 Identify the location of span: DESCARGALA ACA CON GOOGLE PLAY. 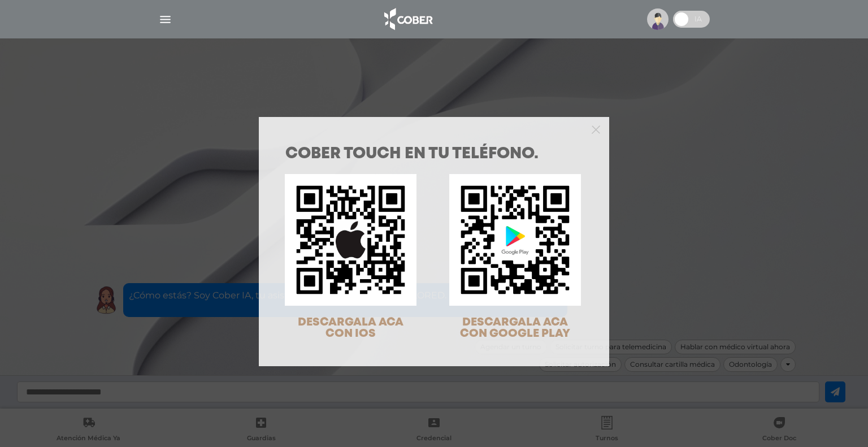
(515, 328).